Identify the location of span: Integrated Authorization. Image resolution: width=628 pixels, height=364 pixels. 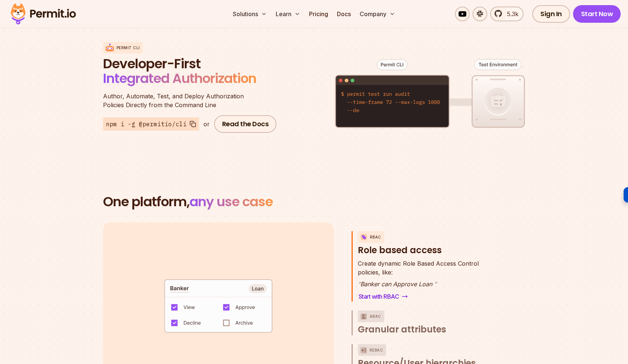
(180, 78).